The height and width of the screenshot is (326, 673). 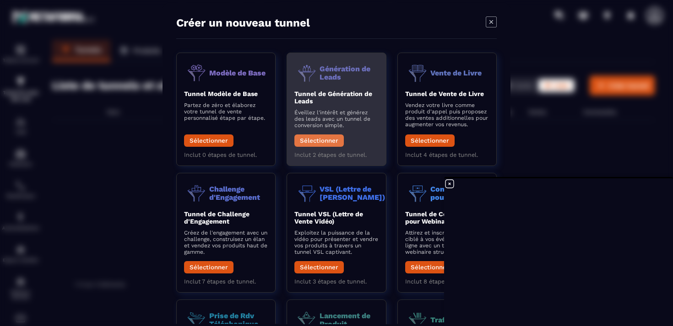 I want to click on p: Génération de Leads, so click(x=349, y=73).